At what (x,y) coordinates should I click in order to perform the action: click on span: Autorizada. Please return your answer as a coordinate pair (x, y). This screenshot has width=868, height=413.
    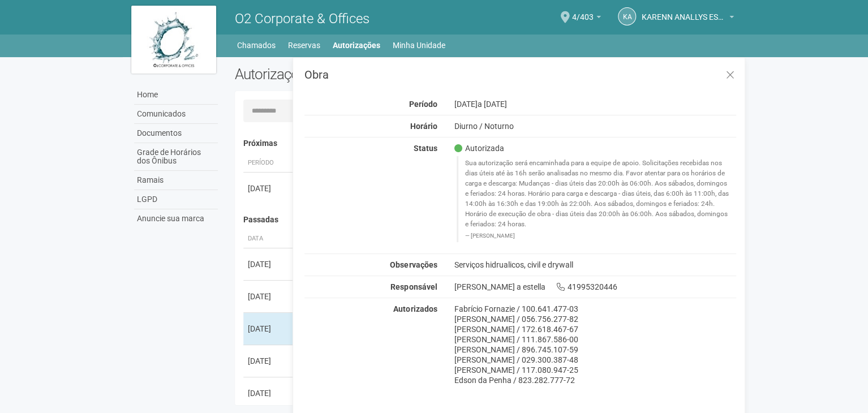
    Looking at the image, I should click on (479, 148).